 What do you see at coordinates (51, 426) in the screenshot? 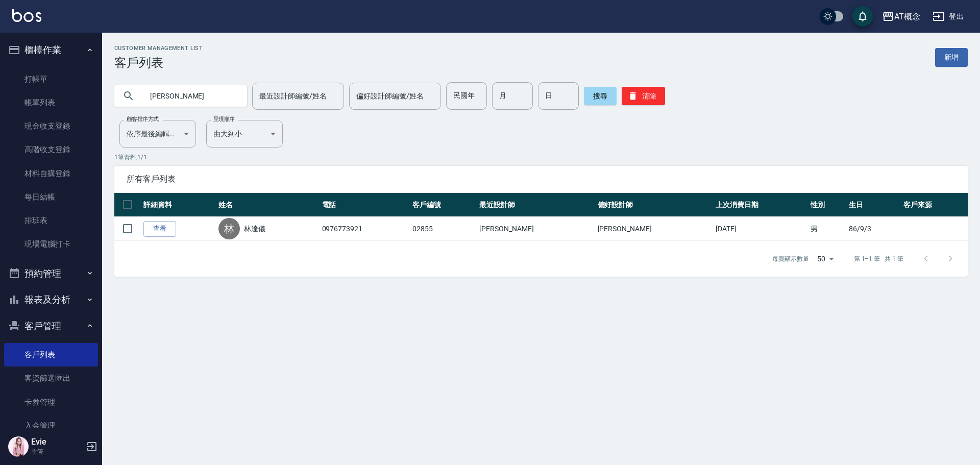
I see `a: 入金管理` at bounding box center [51, 426].